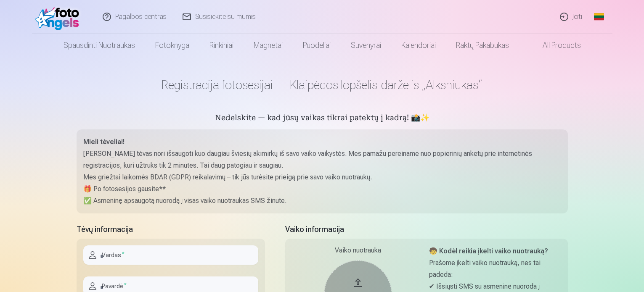  I want to click on a: Magnetai, so click(268, 45).